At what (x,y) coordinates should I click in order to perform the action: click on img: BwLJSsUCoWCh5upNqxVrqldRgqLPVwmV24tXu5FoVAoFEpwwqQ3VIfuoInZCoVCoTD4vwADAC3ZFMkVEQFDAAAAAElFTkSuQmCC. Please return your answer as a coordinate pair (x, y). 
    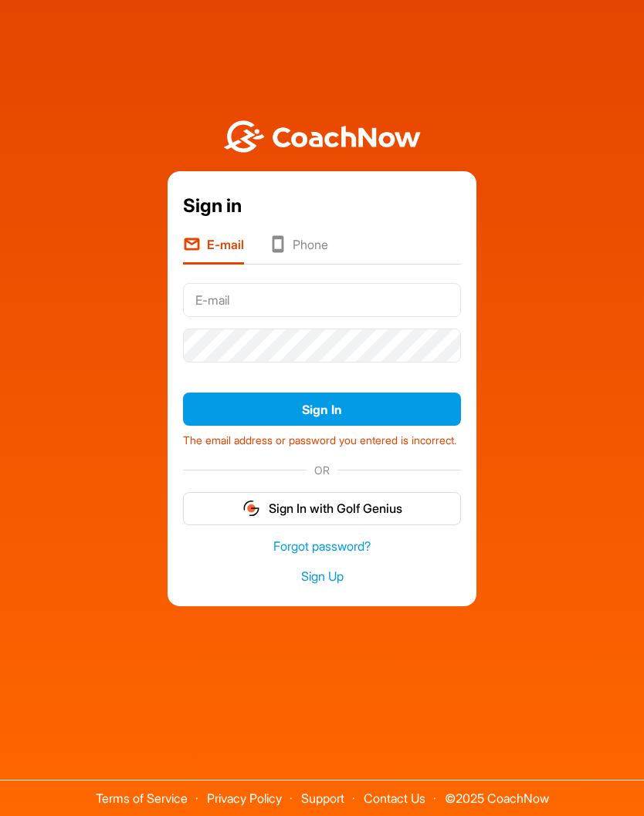
    Looking at the image, I should click on (322, 137).